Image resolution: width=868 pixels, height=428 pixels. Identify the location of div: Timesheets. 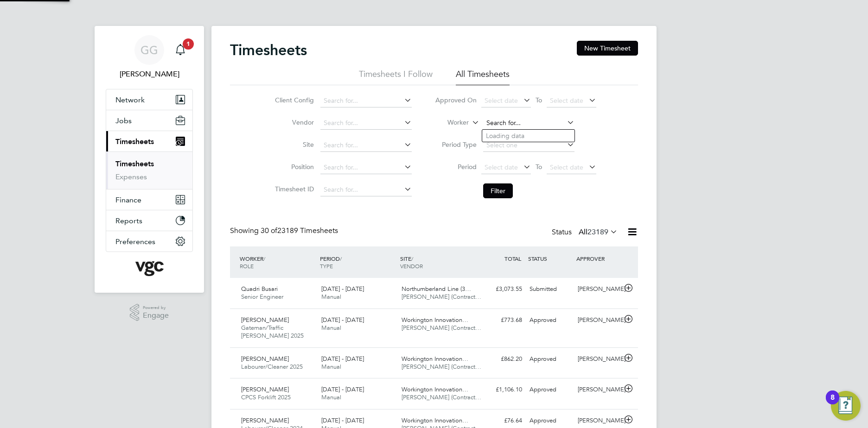
(149, 170).